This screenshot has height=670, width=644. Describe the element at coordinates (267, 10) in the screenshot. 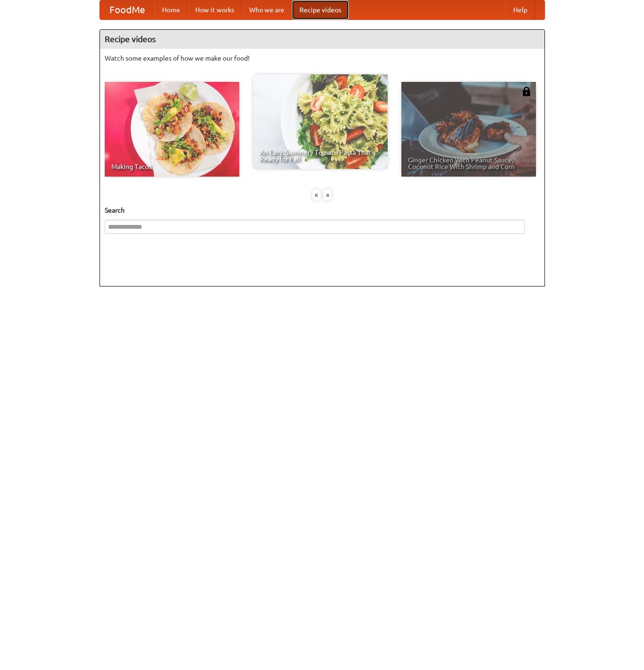

I see `a: Who we are` at that location.